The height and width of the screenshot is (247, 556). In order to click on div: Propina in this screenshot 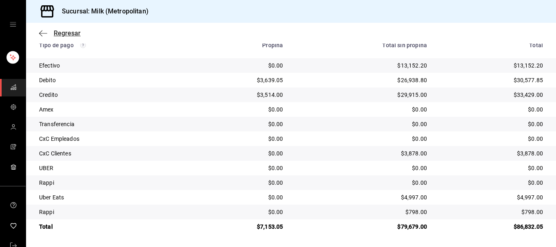, I will do `click(241, 45)`.